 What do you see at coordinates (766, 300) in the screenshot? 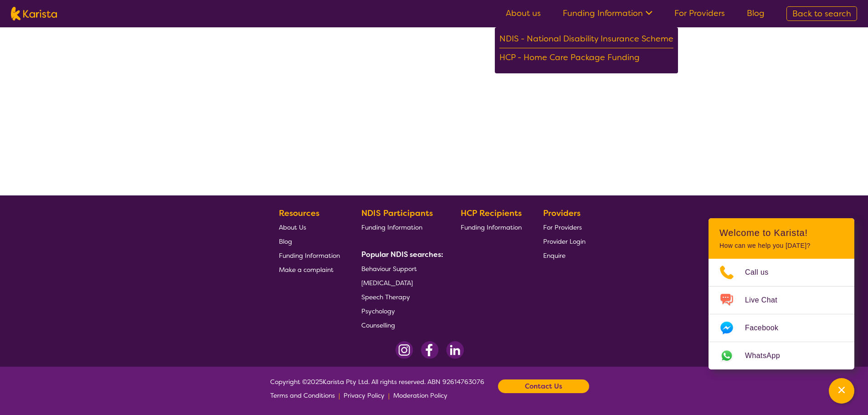
I see `span: Live Chat` at bounding box center [766, 300].